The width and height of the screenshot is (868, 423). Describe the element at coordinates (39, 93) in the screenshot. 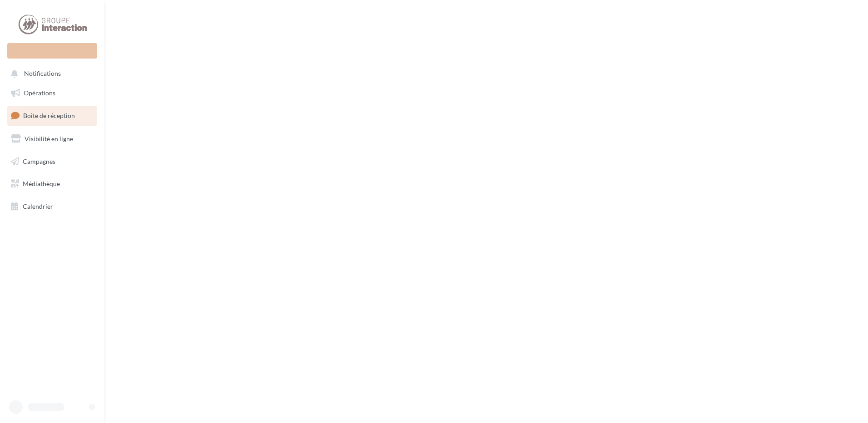

I see `span: Opérations` at that location.